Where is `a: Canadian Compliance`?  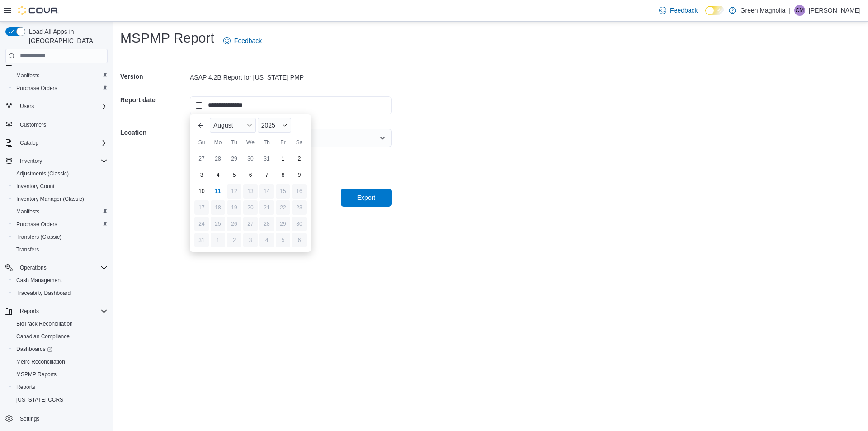
a: Canadian Compliance is located at coordinates (43, 337).